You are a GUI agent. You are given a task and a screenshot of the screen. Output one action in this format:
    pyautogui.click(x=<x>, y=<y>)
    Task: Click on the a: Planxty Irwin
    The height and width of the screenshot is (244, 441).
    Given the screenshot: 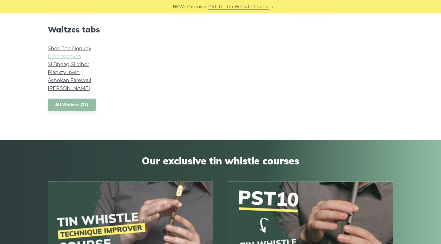 What is the action you would take?
    pyautogui.click(x=64, y=72)
    